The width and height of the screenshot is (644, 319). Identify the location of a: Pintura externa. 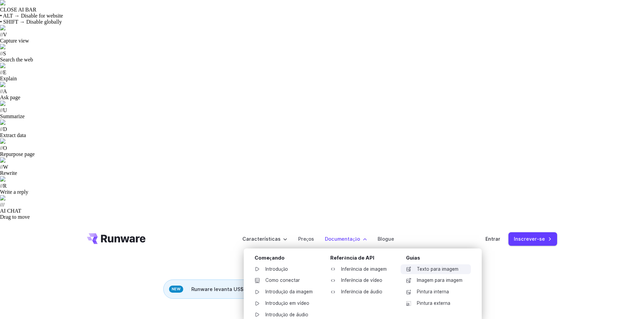
(435, 304).